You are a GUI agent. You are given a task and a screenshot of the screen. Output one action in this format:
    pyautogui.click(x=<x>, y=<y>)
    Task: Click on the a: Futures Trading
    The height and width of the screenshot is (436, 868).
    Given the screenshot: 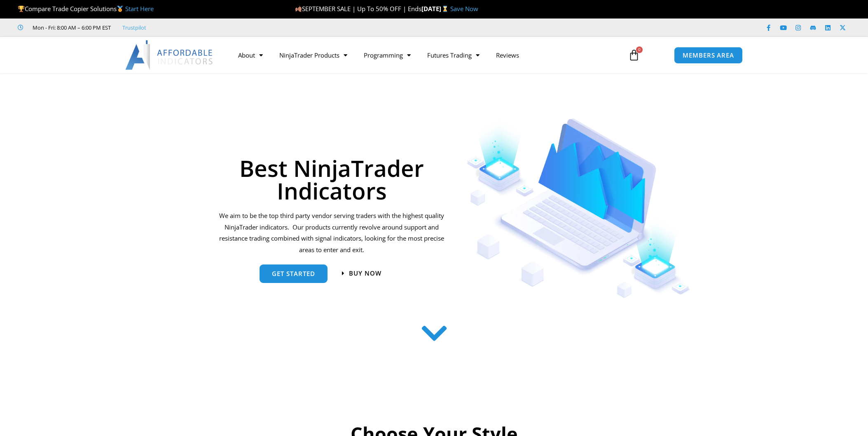 What is the action you would take?
    pyautogui.click(x=453, y=55)
    